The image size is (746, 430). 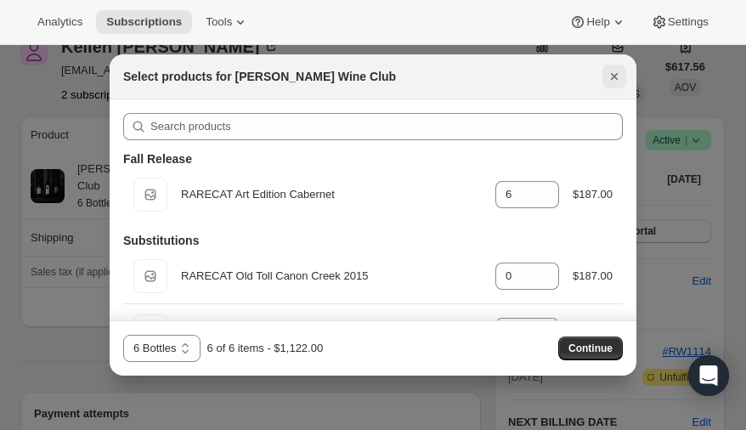 I want to click on div: Open Intercom Messenger, so click(x=708, y=375).